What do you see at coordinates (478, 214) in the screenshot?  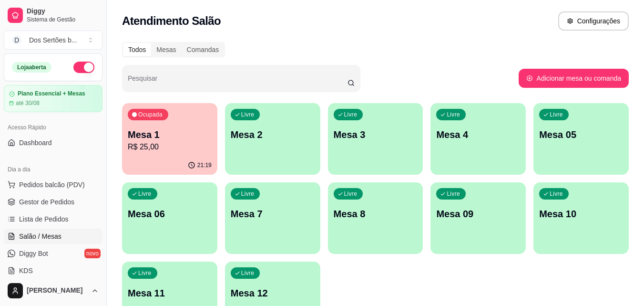 I see `p: Mesa 09` at bounding box center [478, 214].